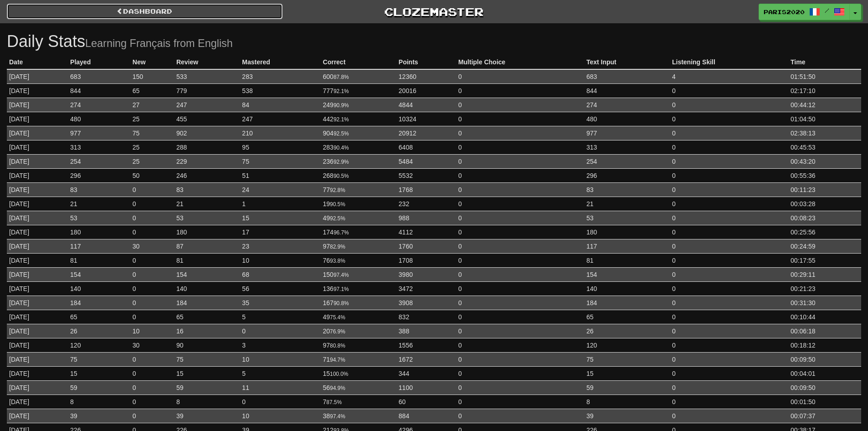 This screenshot has height=431, width=868. What do you see at coordinates (99, 175) in the screenshot?
I see `td: 296` at bounding box center [99, 175].